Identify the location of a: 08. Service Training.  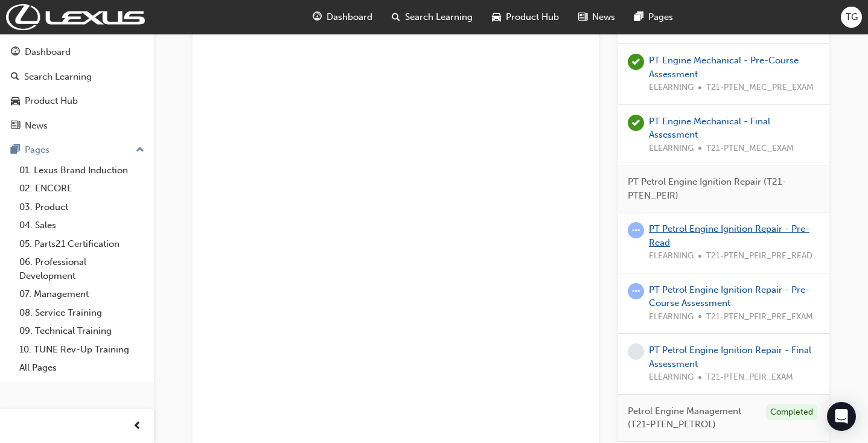
(81, 313).